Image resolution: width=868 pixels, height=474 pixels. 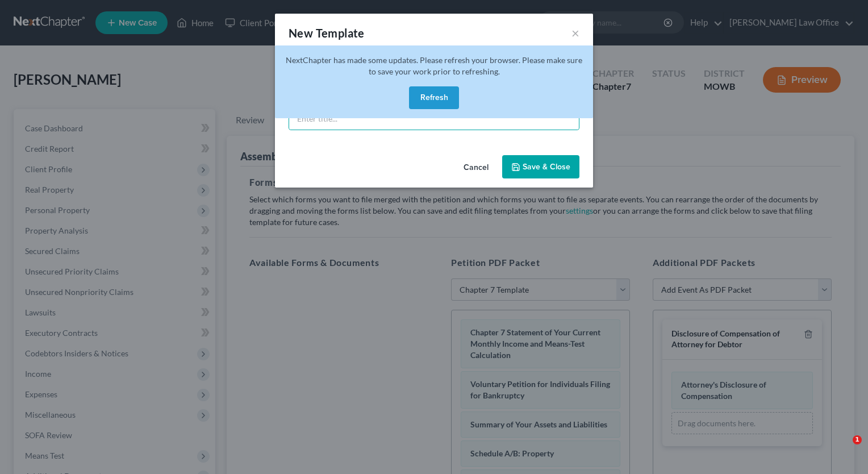 I want to click on span: NextChapter has made some updates. Please refresh your browser. Please make sure to save your wor..., so click(x=434, y=65).